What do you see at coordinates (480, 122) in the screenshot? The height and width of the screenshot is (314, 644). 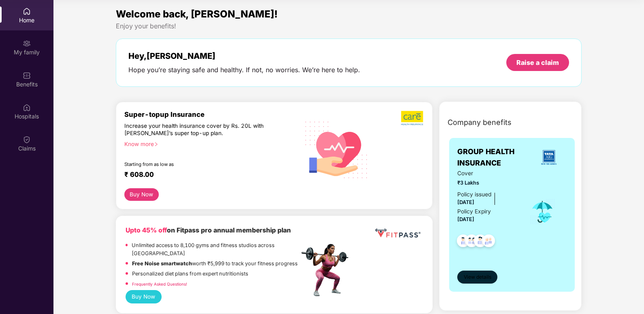 I see `span: Company benefits` at bounding box center [480, 122].